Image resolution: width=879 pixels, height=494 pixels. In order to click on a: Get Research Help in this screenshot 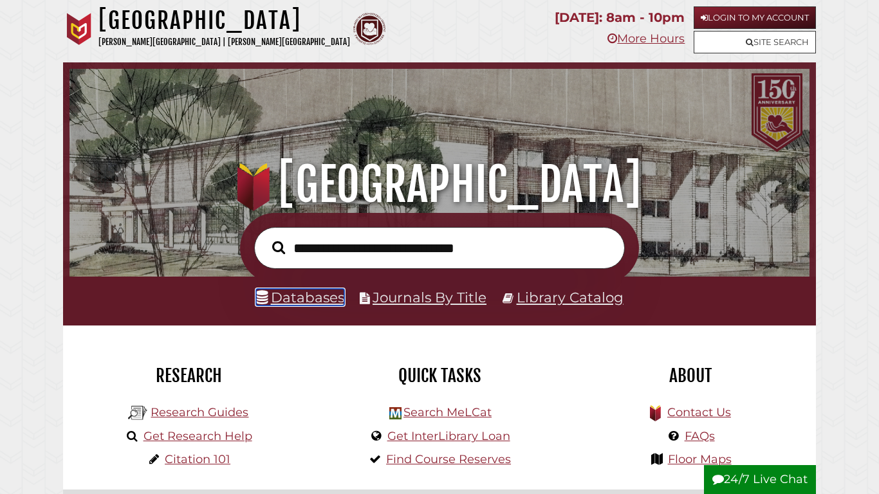, I will do `click(197, 436)`.